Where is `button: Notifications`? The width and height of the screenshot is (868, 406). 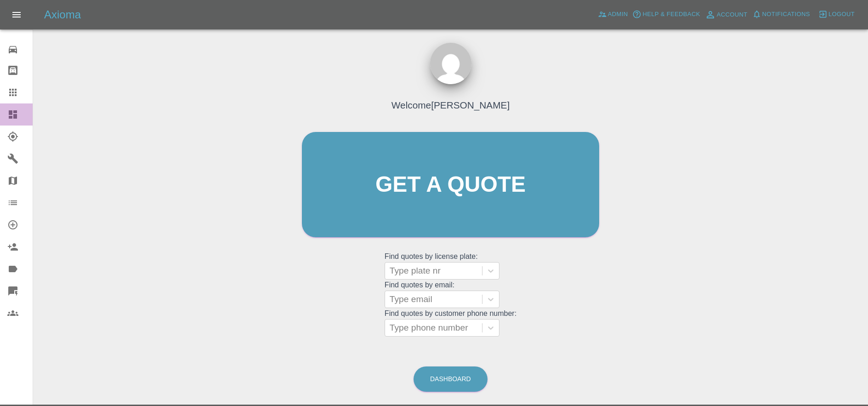 button: Notifications is located at coordinates (781, 14).